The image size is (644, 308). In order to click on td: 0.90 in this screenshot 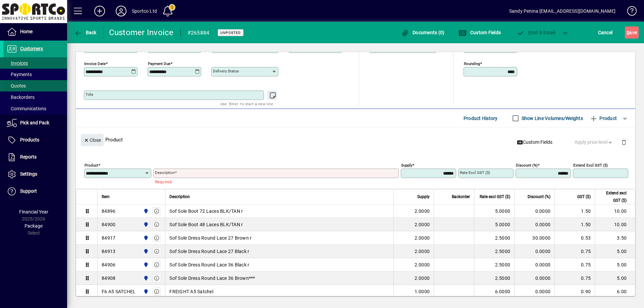, I will do `click(574, 292)`.